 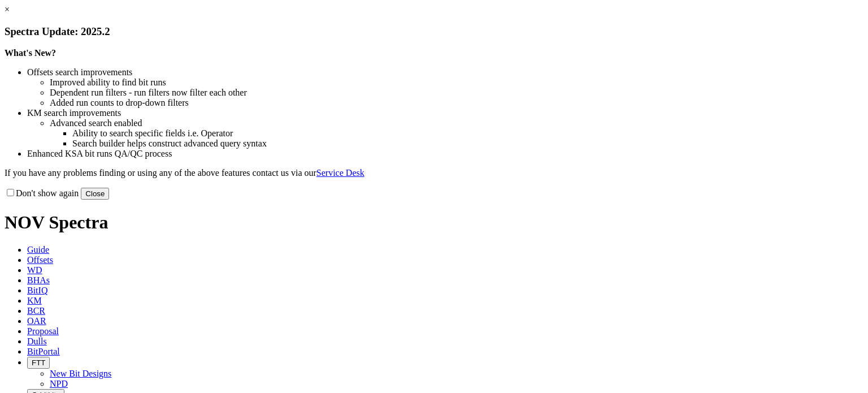 What do you see at coordinates (39, 280) in the screenshot?
I see `span: BHAs` at bounding box center [39, 280].